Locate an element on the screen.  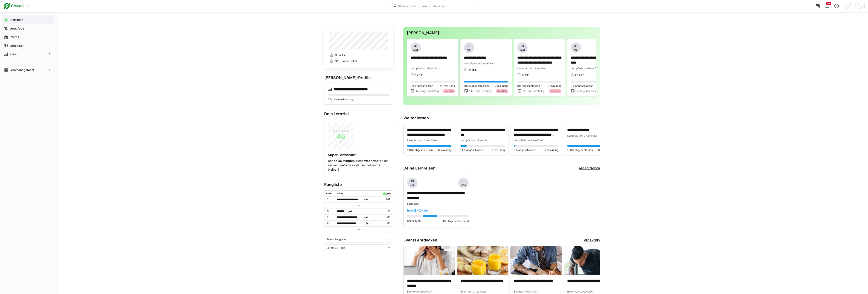
span: 30 min übrig is located at coordinates (497, 150).